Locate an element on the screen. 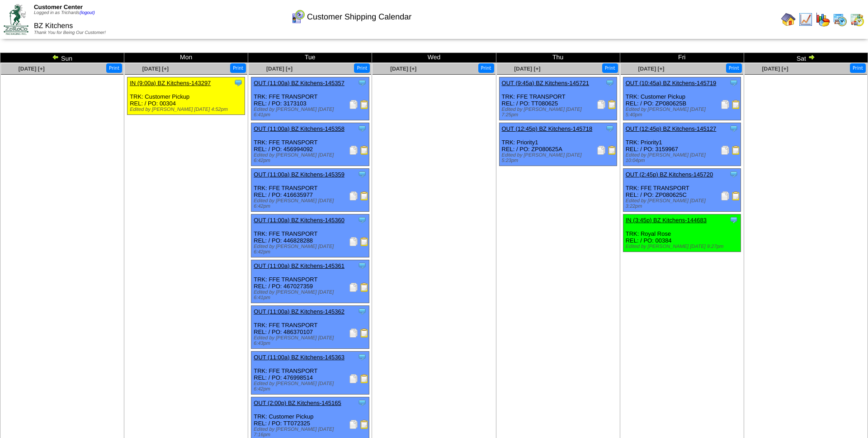 The width and height of the screenshot is (868, 438). img: arrowleft.gif is located at coordinates (55, 57).